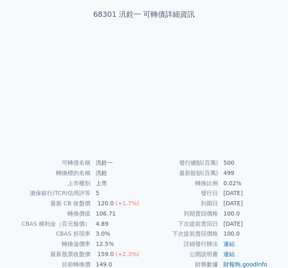 This screenshot has width=288, height=268. I want to click on td: 12.5%, so click(117, 244).